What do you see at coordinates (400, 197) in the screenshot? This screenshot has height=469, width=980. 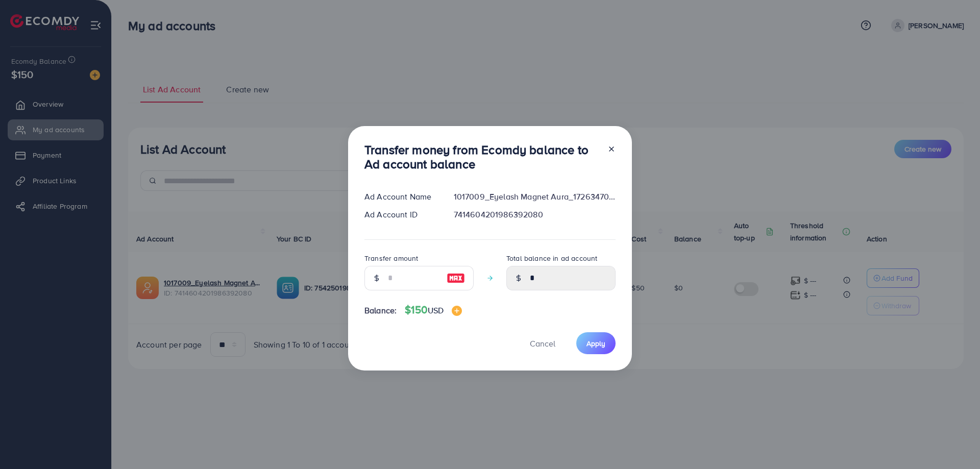 I see `div: Ad Account Name` at bounding box center [400, 197].